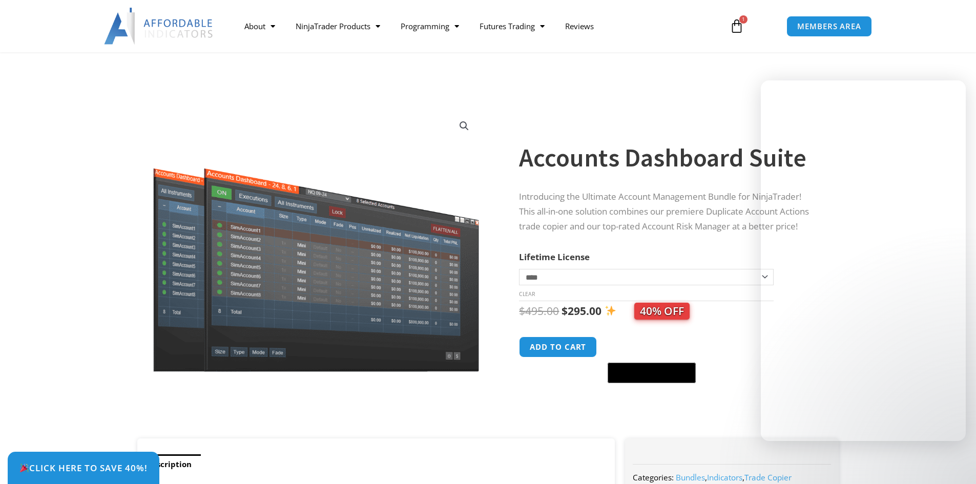  What do you see at coordinates (558, 347) in the screenshot?
I see `button: Add to cart` at bounding box center [558, 347].